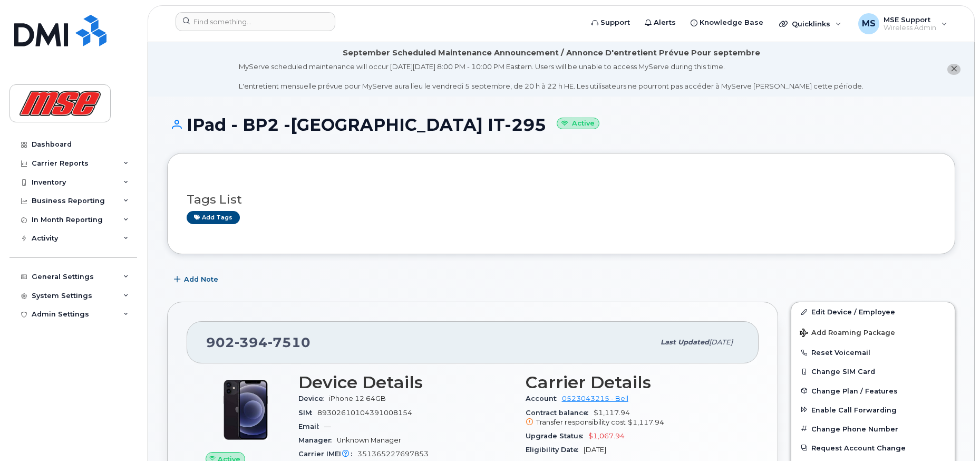 Image resolution: width=980 pixels, height=461 pixels. What do you see at coordinates (393, 453) in the screenshot?
I see `span: 351365227697853` at bounding box center [393, 453].